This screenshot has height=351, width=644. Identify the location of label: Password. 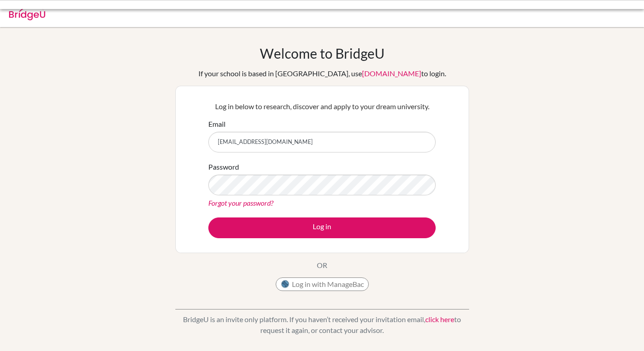
(223, 167).